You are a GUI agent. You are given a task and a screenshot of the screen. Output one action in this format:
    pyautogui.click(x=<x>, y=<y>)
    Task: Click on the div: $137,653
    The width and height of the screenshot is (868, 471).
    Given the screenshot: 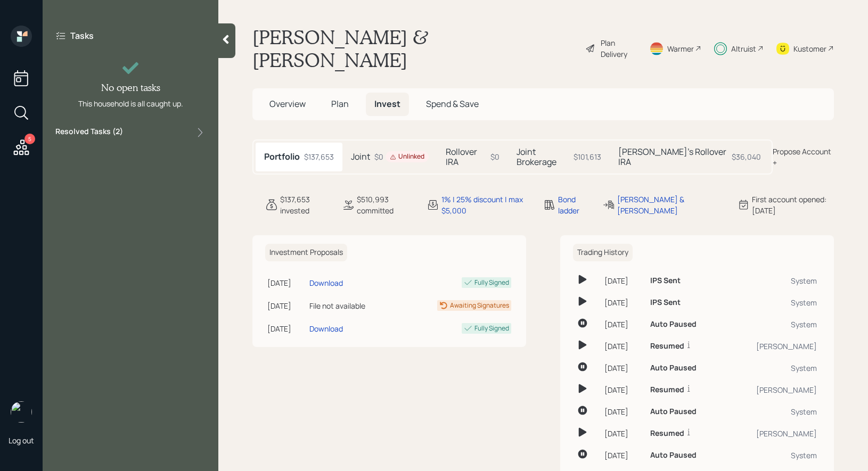 What is the action you would take?
    pyautogui.click(x=319, y=156)
    